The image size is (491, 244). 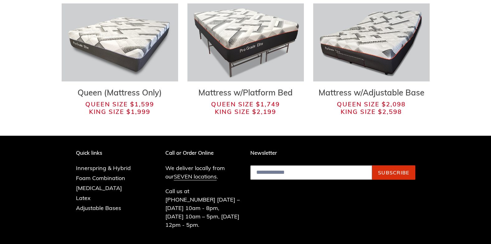 What do you see at coordinates (333, 153) in the screenshot?
I see `p: Newsletter` at bounding box center [333, 153].